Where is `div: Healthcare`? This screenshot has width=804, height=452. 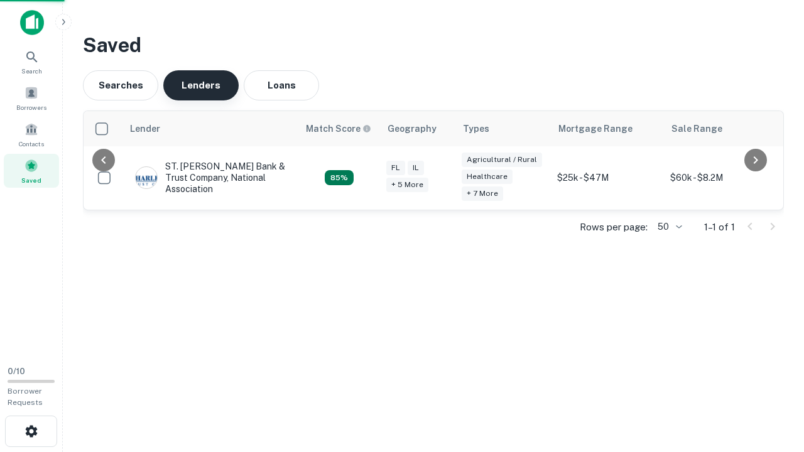 div: Healthcare is located at coordinates (487, 176).